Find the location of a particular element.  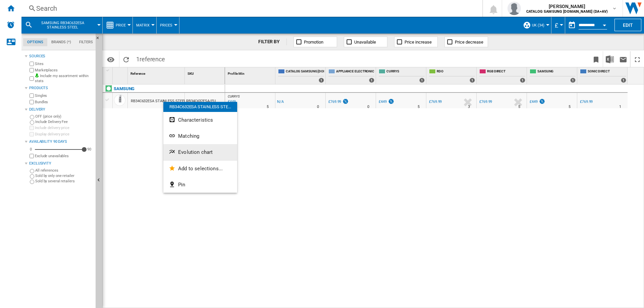

div: RB34C632ESA STAINLESS STE... is located at coordinates (200, 107).